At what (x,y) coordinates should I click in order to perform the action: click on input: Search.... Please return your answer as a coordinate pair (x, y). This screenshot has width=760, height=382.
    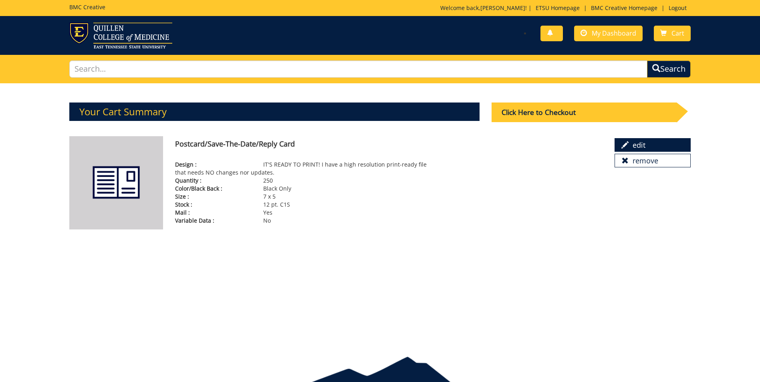
    Looking at the image, I should click on (358, 69).